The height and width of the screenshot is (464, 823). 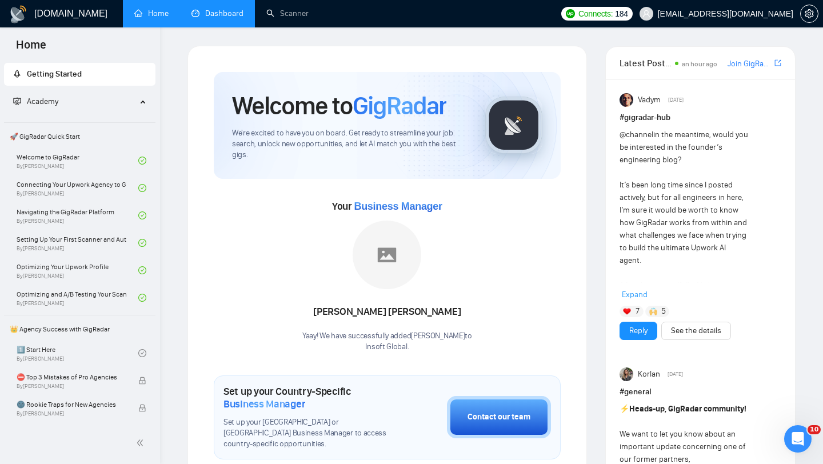 What do you see at coordinates (750, 64) in the screenshot?
I see `a: Join GigRadar Slack Community` at bounding box center [750, 64].